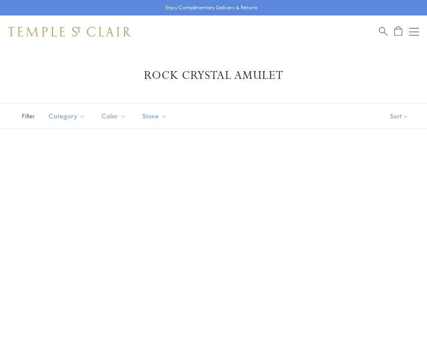  What do you see at coordinates (114, 116) in the screenshot?
I see `button: Color` at bounding box center [114, 116].